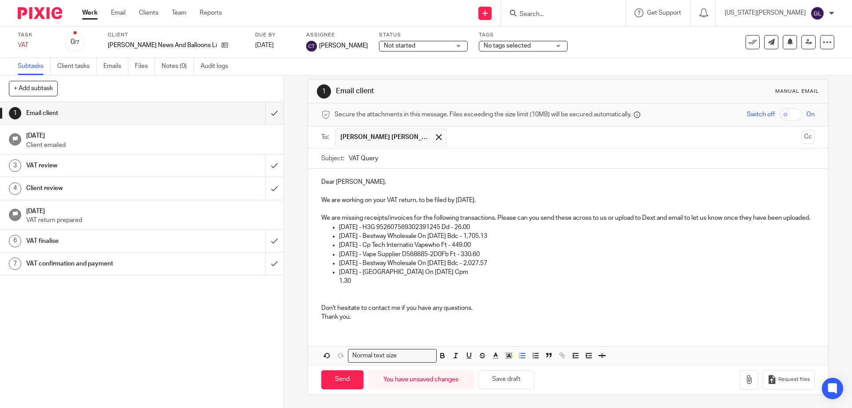  Describe the element at coordinates (103, 263) in the screenshot. I see `h1: VAT confirmation and payment` at that location.